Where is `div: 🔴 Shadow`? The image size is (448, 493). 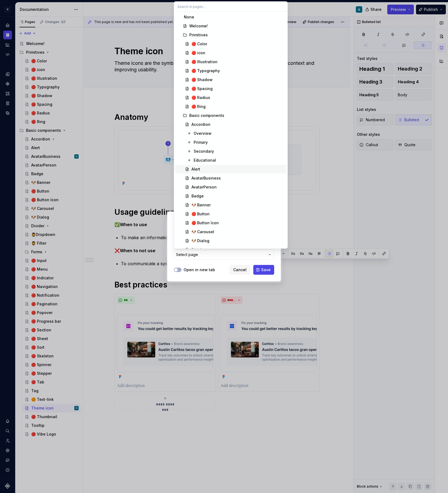
div: 🔴 Shadow is located at coordinates (202, 80).